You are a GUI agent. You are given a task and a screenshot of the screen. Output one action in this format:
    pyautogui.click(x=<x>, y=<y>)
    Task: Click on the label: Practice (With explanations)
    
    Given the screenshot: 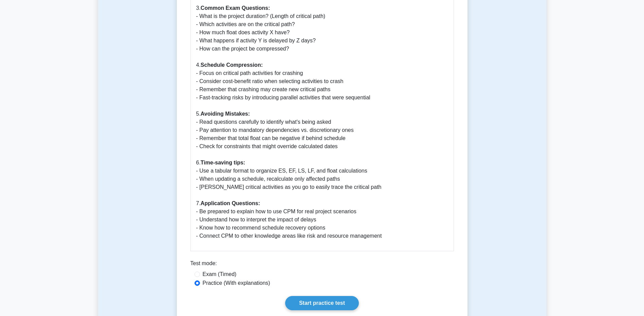 What is the action you would take?
    pyautogui.click(x=236, y=284)
    